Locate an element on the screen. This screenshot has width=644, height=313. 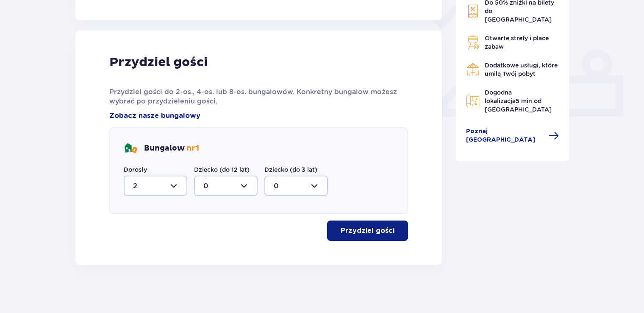
p: Bungalow is located at coordinates (171, 148).